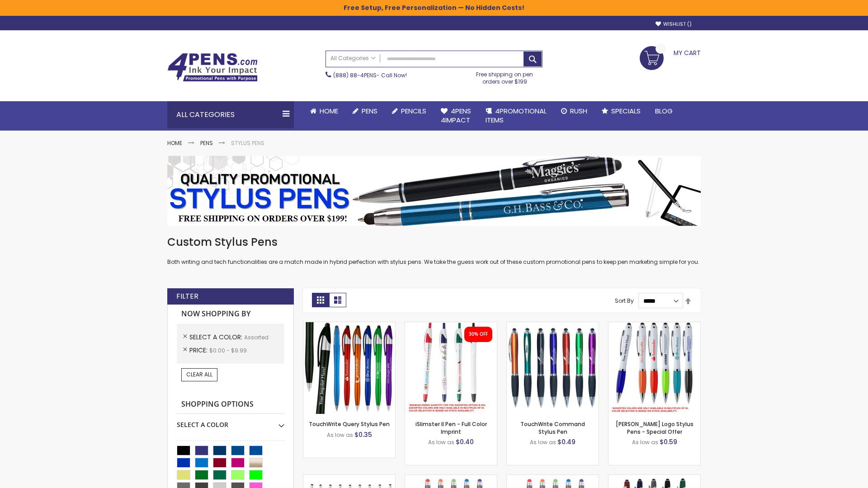 This screenshot has height=488, width=868. I want to click on a: All Categories, so click(353, 58).